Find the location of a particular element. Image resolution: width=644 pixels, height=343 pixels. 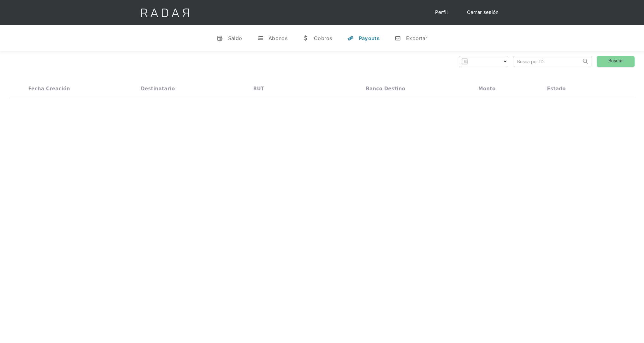

div: w is located at coordinates (305, 38).